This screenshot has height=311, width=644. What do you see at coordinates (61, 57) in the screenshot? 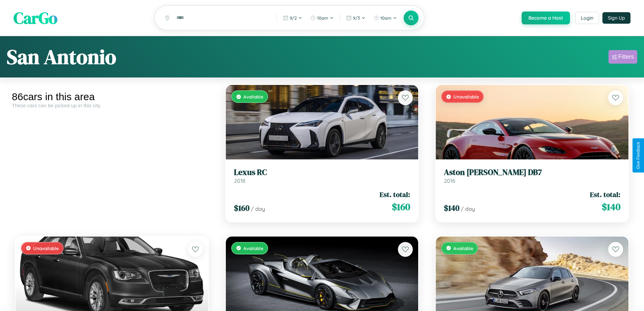
I see `h1: San Antonio` at bounding box center [61, 57].